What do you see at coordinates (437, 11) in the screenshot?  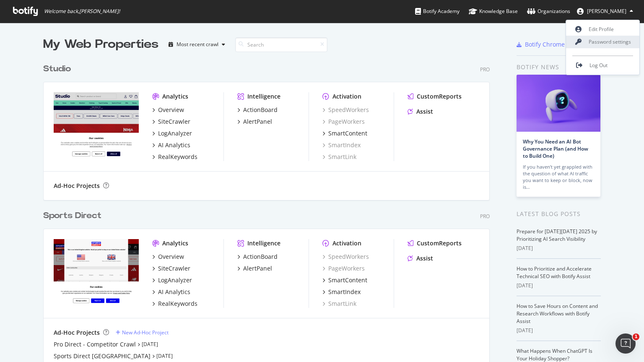 I see `div: Botify Academy` at bounding box center [437, 11].